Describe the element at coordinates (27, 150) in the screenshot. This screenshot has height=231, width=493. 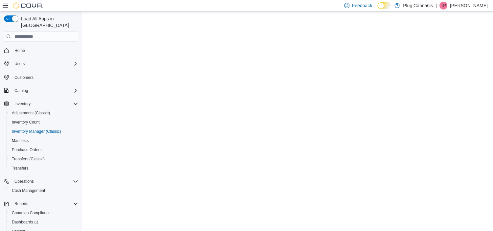
I see `a: Purchase Orders` at that location.